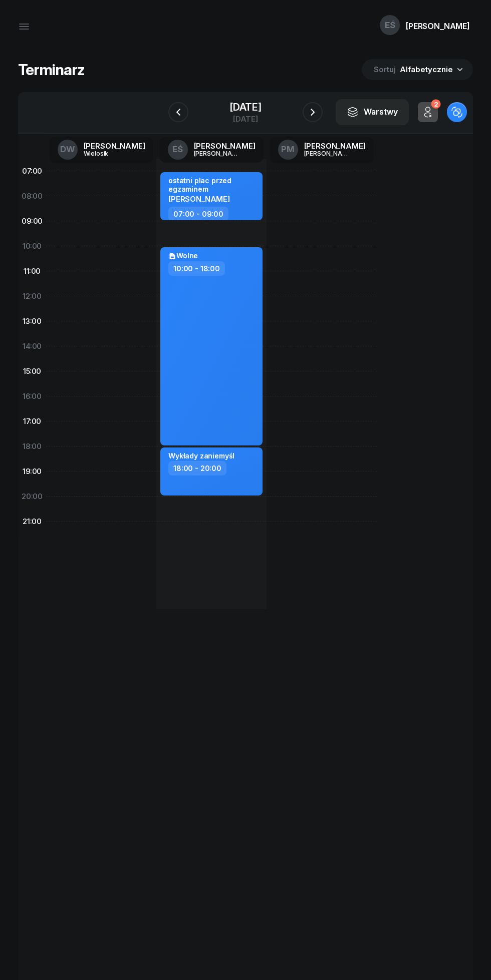 The height and width of the screenshot is (980, 491). Describe the element at coordinates (198, 469) in the screenshot. I see `div: 18:00 - 20:00` at that location.